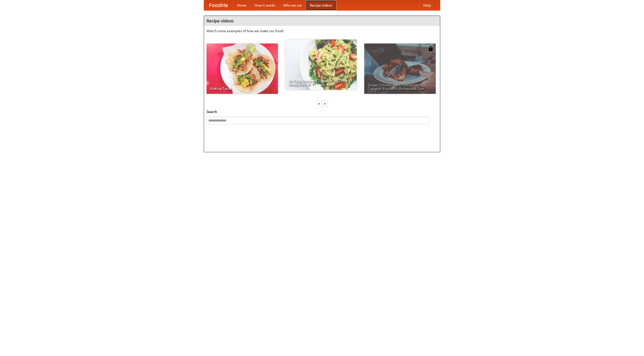 Image resolution: width=644 pixels, height=356 pixels. Describe the element at coordinates (321, 65) in the screenshot. I see `a: An Easy, Summery Tomato Pasta That's Ready for Fall` at that location.